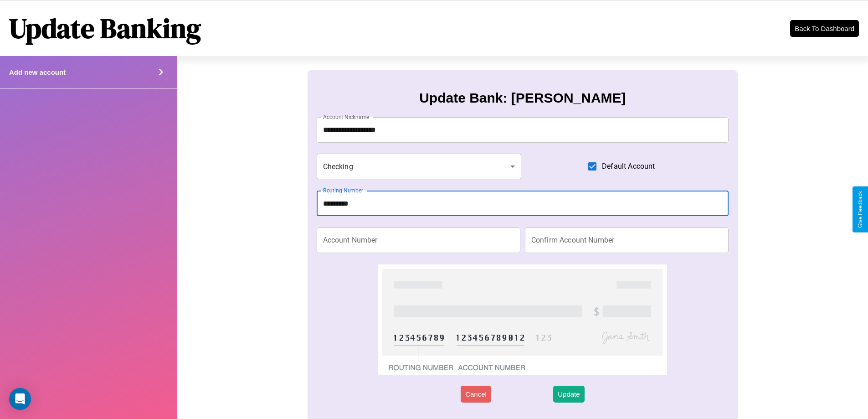 This screenshot has height=419, width=868. Describe the element at coordinates (568, 394) in the screenshot. I see `button: Update` at that location.